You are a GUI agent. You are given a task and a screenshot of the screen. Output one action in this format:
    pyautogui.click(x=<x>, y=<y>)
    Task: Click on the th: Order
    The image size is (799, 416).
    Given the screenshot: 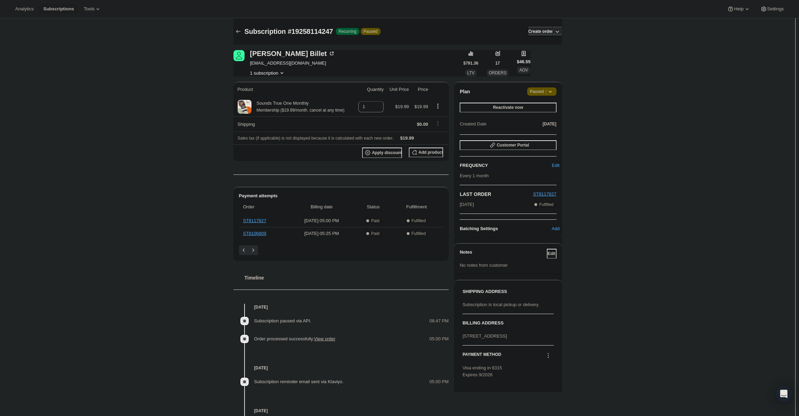 What is the action you would take?
    pyautogui.click(x=264, y=207)
    